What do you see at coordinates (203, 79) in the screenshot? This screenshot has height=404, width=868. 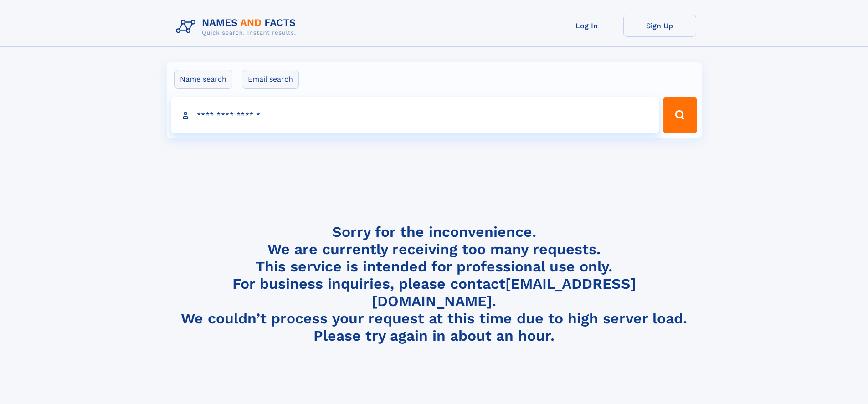 I see `label: Name search` at bounding box center [203, 79].